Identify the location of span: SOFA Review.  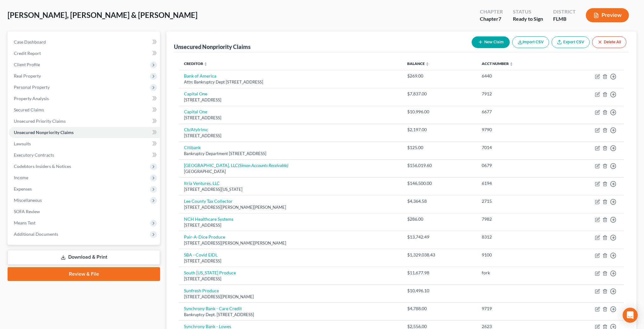
(27, 211).